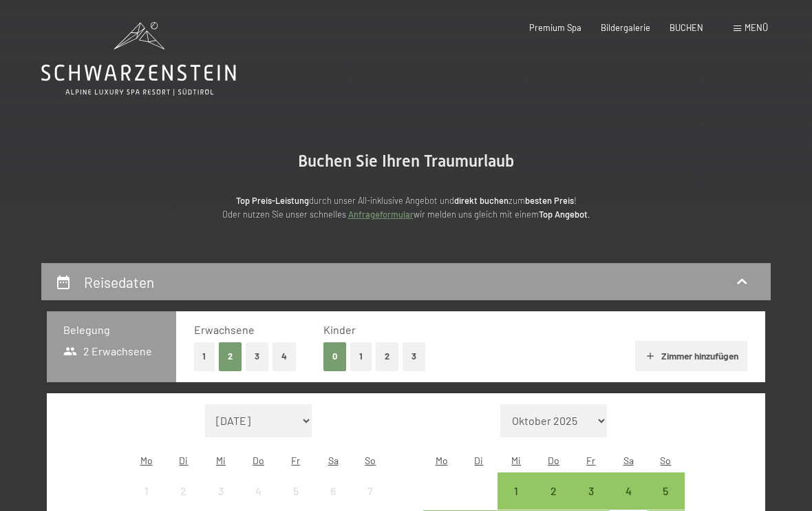 The width and height of the screenshot is (812, 511). Describe the element at coordinates (665, 491) in the screenshot. I see `div: Sun Oct 05 2025` at that location.